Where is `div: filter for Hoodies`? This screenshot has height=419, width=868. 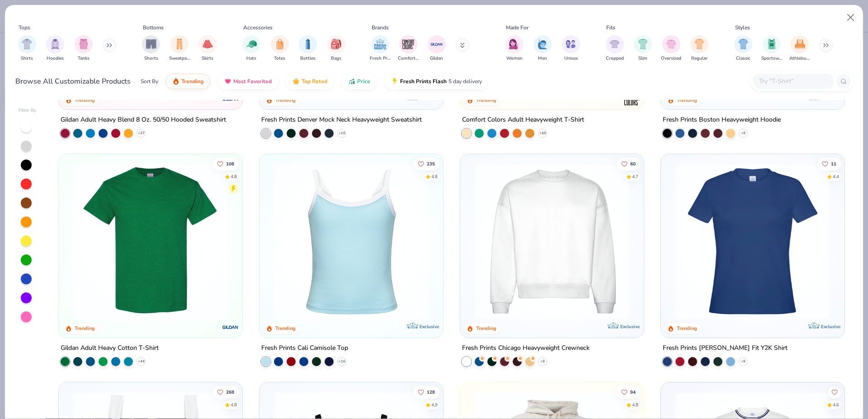
div: filter for Hoodies is located at coordinates (55, 49).